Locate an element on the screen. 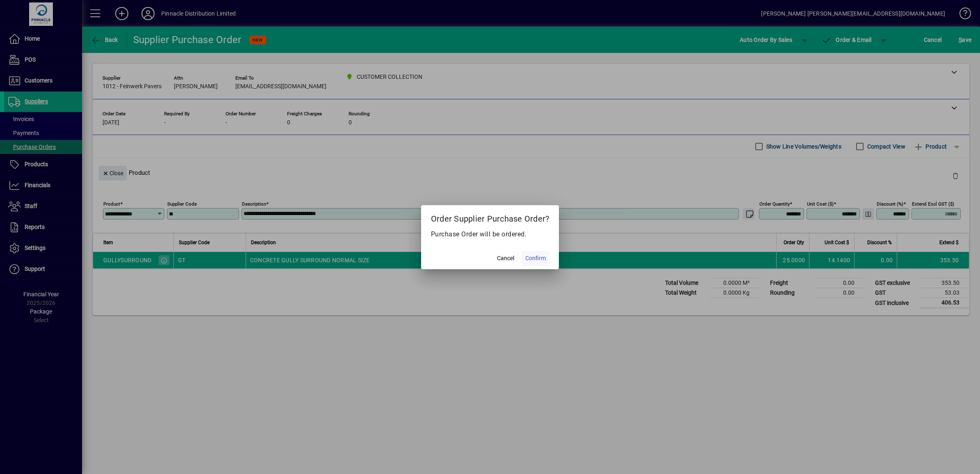 This screenshot has width=980, height=474. button: Confirm is located at coordinates (536, 259).